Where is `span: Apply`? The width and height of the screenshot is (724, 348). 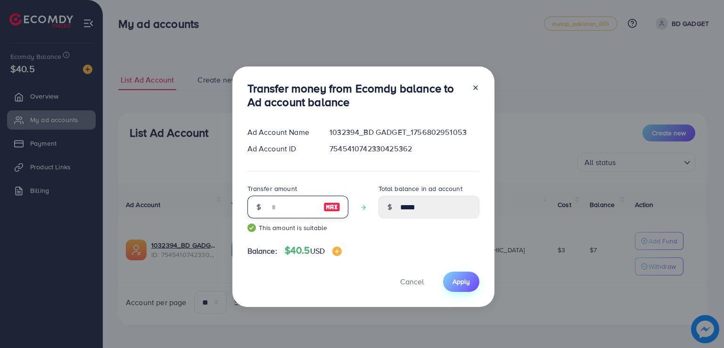 span: Apply is located at coordinates (461, 281).